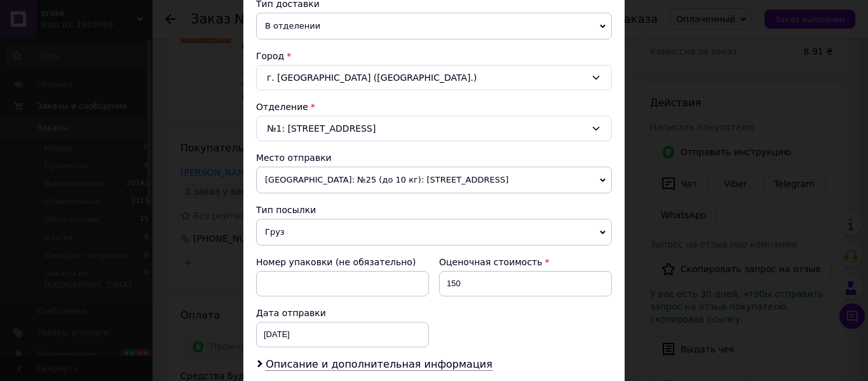 The width and height of the screenshot is (868, 381). Describe the element at coordinates (434, 56) in the screenshot. I see `div: Город` at that location.